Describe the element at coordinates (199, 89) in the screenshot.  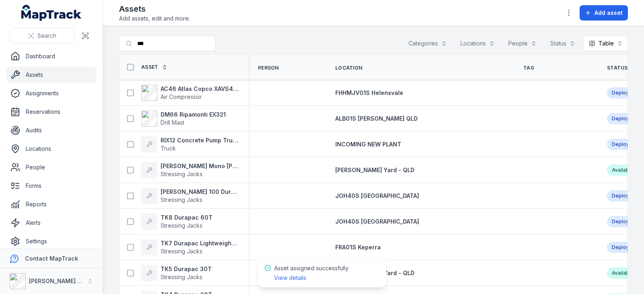
I see `strong: AC46 Atlas Copco XAVS450` at that location.